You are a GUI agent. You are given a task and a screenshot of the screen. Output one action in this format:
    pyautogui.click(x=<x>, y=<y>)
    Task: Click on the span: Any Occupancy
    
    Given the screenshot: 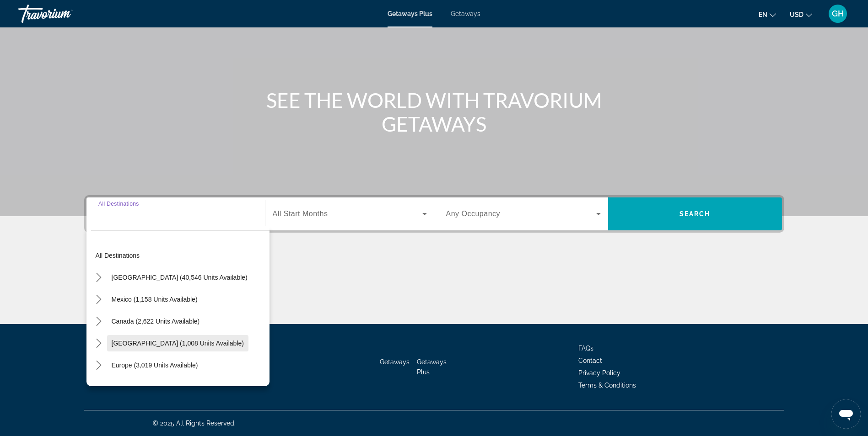 What is the action you would take?
    pyautogui.click(x=473, y=214)
    